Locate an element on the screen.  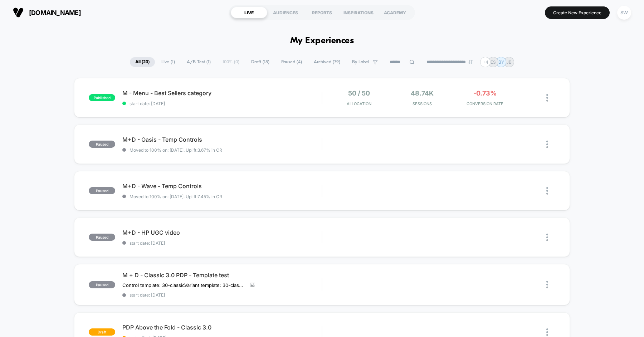
span: A/B Test ( 1 ) is located at coordinates (199, 62).